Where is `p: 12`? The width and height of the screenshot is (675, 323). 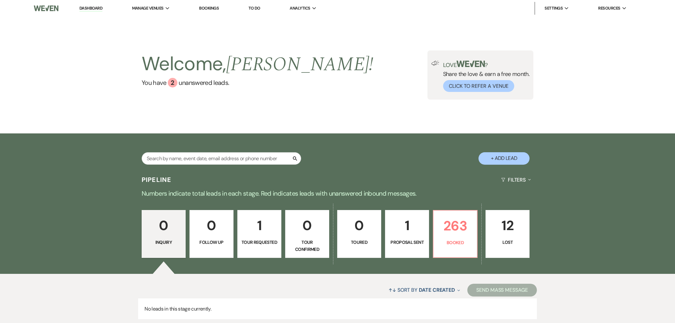
p: 12 is located at coordinates (507, 225).